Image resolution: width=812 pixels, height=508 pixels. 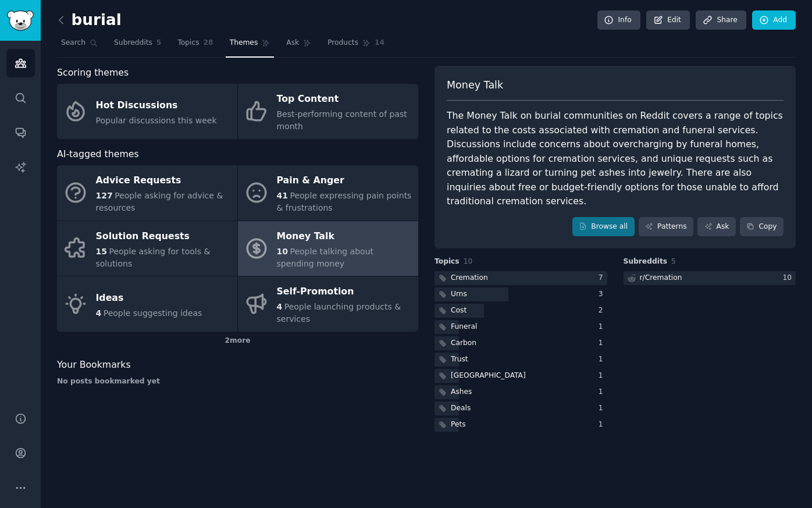 What do you see at coordinates (461, 408) in the screenshot?
I see `div: Deals` at bounding box center [461, 408].